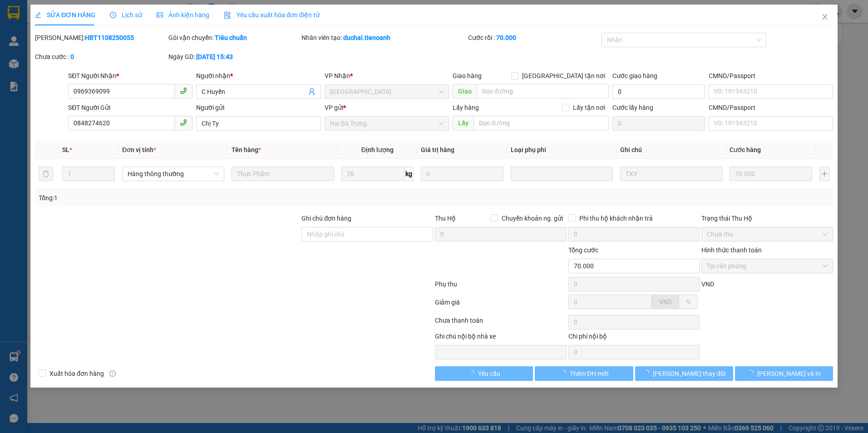 Image resolution: width=868 pixels, height=433 pixels. I want to click on div: Ngày GD:, so click(234, 57).